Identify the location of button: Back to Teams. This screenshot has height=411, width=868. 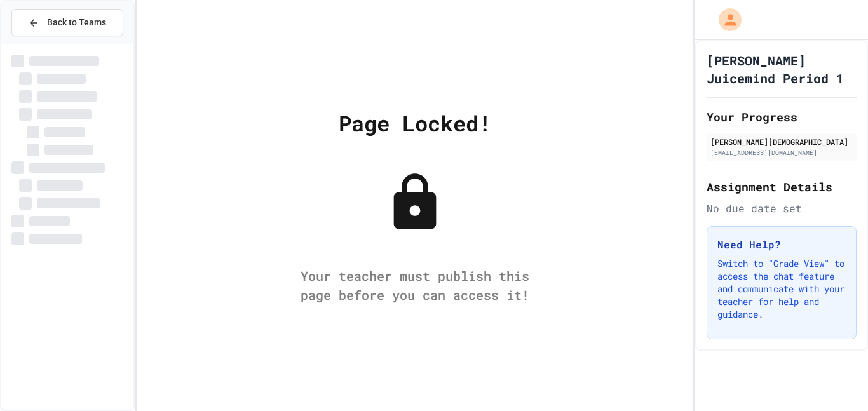
(67, 22).